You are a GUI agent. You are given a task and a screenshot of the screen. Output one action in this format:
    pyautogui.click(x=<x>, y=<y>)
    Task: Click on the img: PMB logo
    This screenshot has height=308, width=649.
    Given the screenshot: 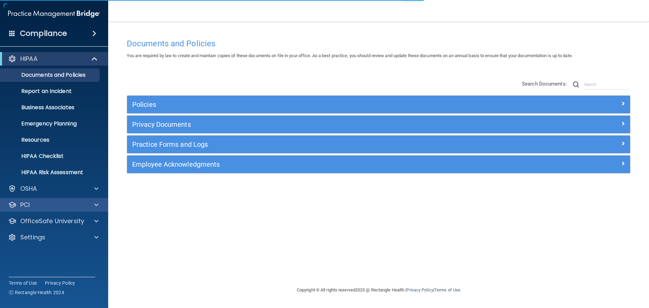 What is the action you would take?
    pyautogui.click(x=54, y=14)
    